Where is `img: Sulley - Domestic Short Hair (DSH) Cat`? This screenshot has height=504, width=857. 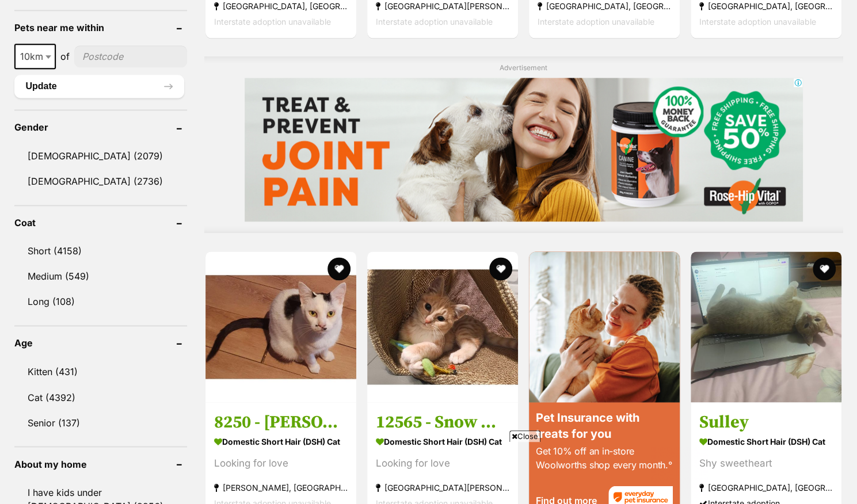
img: Sulley - Domestic Short Hair (DSH) Cat is located at coordinates (766, 327).